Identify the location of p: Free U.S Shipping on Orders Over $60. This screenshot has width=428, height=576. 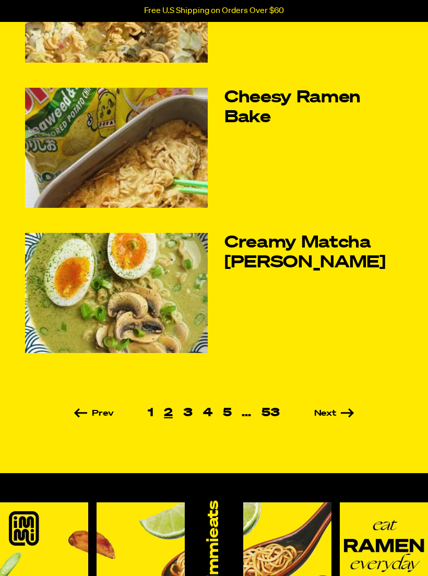
(214, 11).